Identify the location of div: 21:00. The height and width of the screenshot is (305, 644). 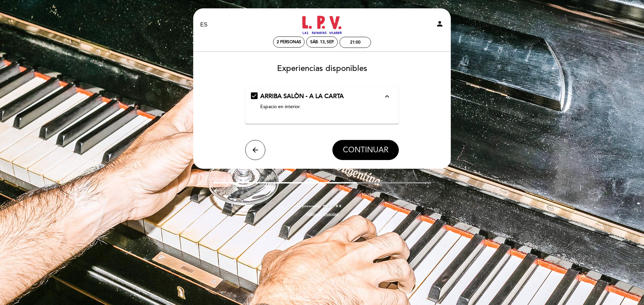
(355, 42).